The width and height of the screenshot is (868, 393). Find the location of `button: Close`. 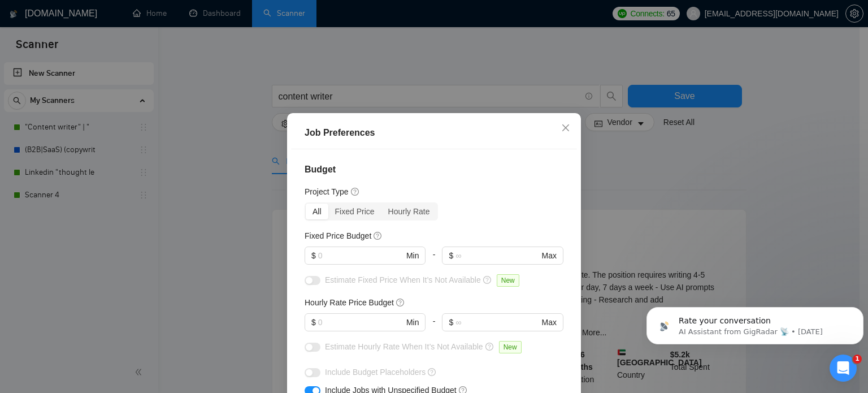

button: Close is located at coordinates (566, 129).